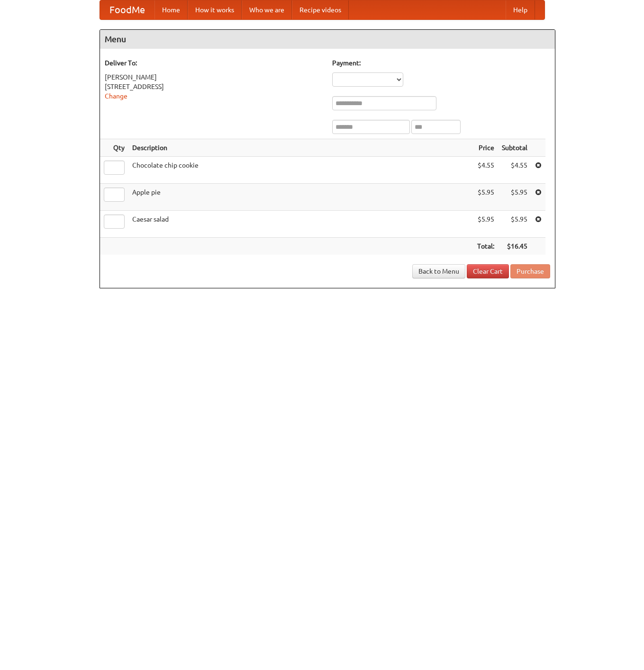  What do you see at coordinates (301, 197) in the screenshot?
I see `td: Apple pie` at bounding box center [301, 197].